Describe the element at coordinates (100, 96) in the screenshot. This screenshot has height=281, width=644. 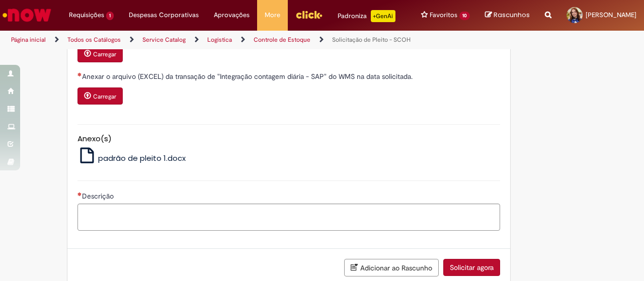
I see `button: Carregar anexo de Anexar o arquivo (EXCEL) da transação de "Integração contagem diária - SAP" do ...` at that location.